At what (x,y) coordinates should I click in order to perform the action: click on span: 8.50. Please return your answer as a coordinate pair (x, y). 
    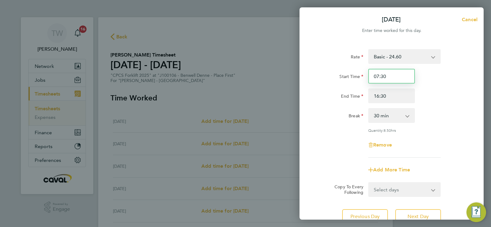
    Looking at the image, I should click on (387, 130).